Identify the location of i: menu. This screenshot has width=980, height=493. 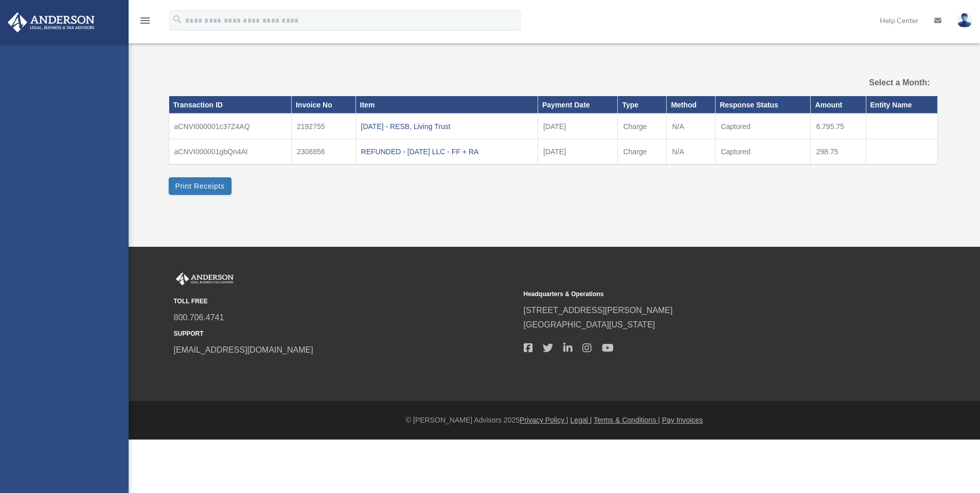
(145, 21).